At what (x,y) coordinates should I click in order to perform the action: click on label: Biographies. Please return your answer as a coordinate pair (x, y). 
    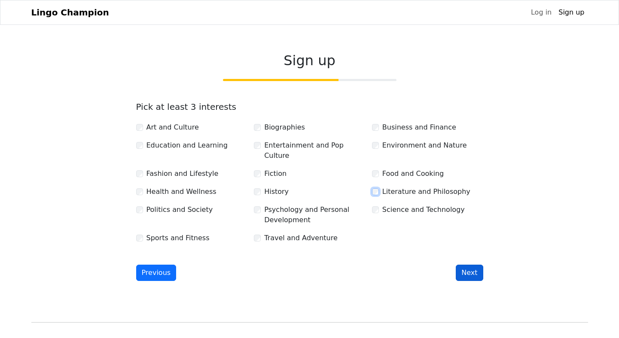
    Looking at the image, I should click on (284, 128).